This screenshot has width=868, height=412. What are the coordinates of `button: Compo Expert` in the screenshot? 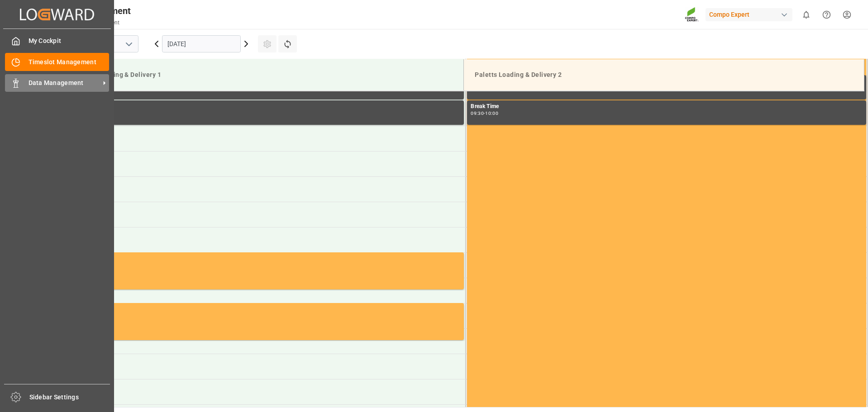 It's located at (750, 15).